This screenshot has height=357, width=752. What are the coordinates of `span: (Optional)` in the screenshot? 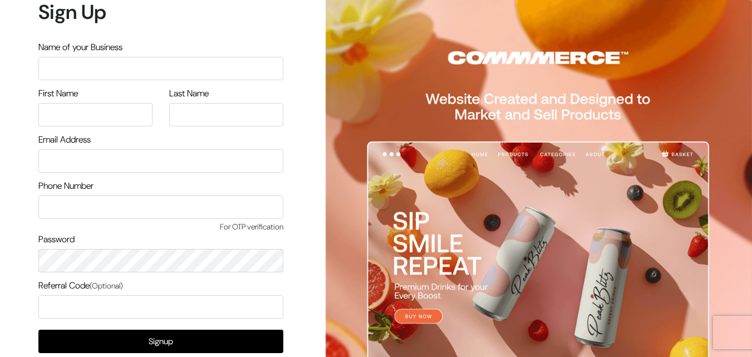 It's located at (106, 286).